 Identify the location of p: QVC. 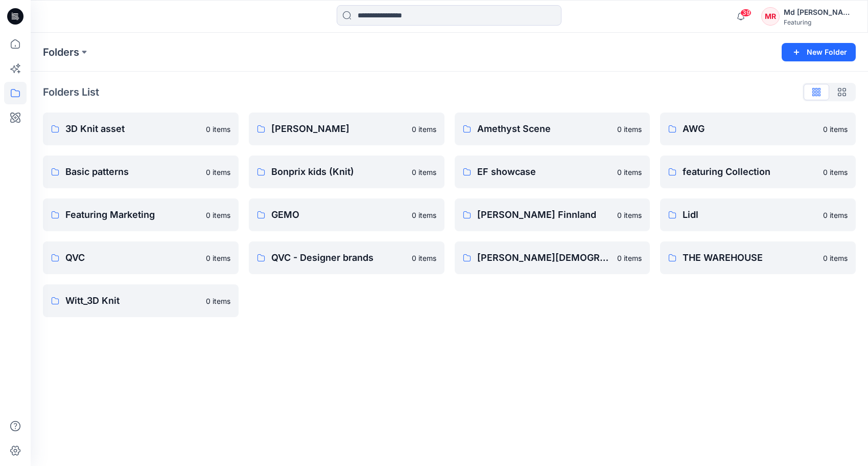
(132, 258).